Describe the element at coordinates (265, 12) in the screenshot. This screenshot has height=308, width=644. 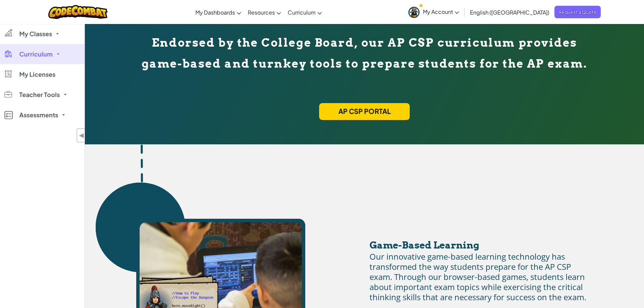
I see `a: Resources` at that location.